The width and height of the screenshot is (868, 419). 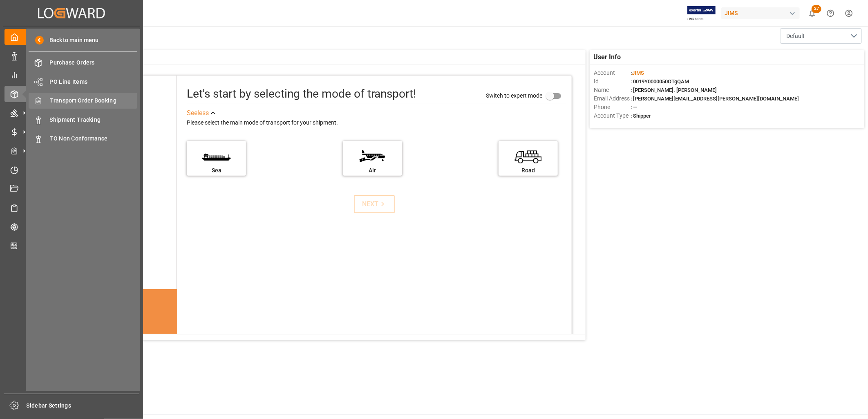 What do you see at coordinates (376, 123) in the screenshot?
I see `div: Please select the main mode of transport for your shipment.` at bounding box center [376, 123].